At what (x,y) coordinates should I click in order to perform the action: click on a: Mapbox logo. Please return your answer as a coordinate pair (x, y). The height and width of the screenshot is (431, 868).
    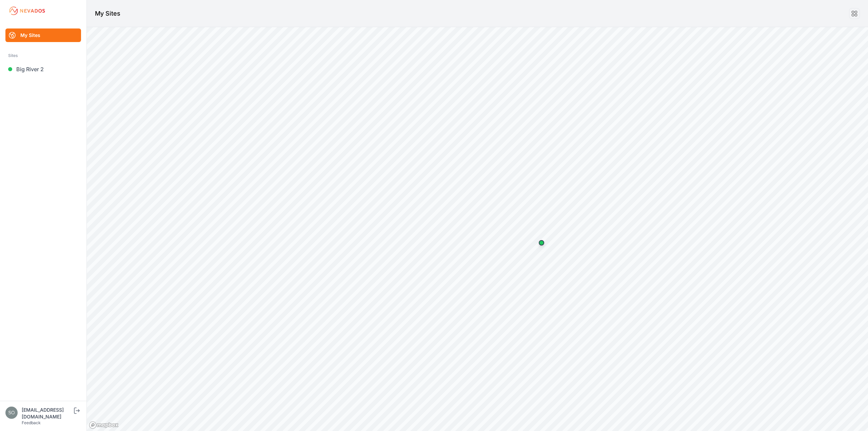
    Looking at the image, I should click on (104, 424).